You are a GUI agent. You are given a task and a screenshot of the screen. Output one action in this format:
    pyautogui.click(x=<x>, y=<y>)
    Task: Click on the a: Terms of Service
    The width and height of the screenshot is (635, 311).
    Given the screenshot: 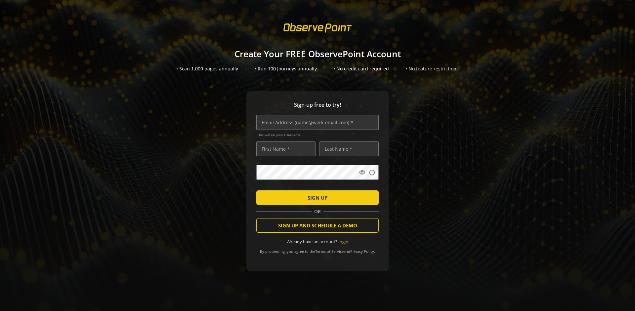 What is the action you would take?
    pyautogui.click(x=329, y=251)
    